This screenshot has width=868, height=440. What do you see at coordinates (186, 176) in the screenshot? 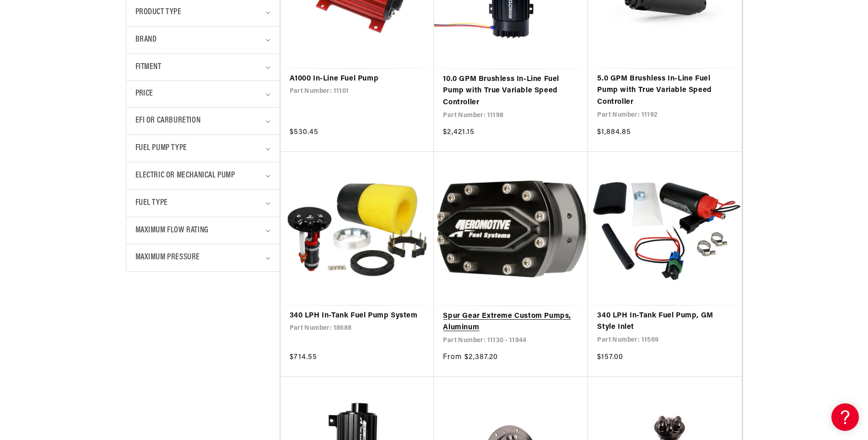
I see `span: Electric or Mechanical Pump` at bounding box center [186, 176].